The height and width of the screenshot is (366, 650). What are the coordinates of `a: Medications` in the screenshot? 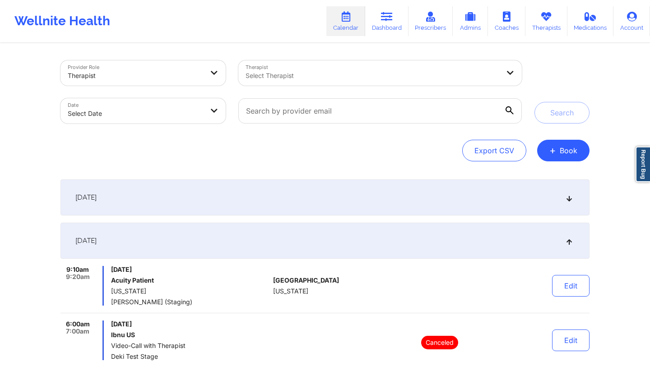 It's located at (590, 21).